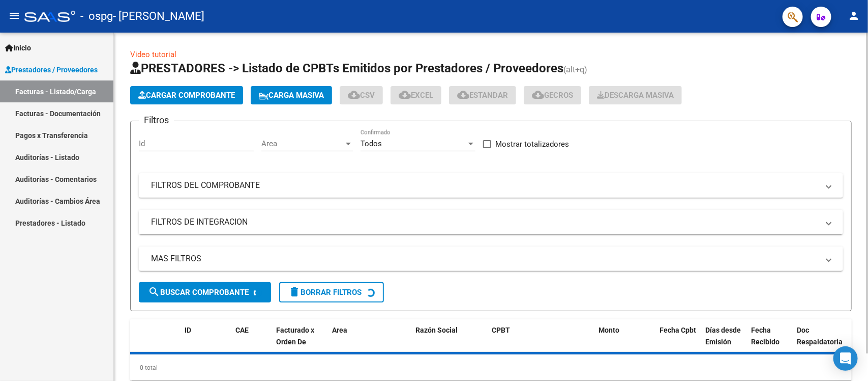  I want to click on button: CSV, so click(361, 95).